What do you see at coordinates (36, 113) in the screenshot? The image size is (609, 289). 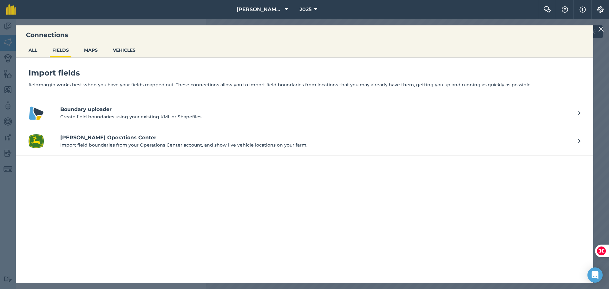 I see `img: Boundary uploader logo` at bounding box center [36, 113].